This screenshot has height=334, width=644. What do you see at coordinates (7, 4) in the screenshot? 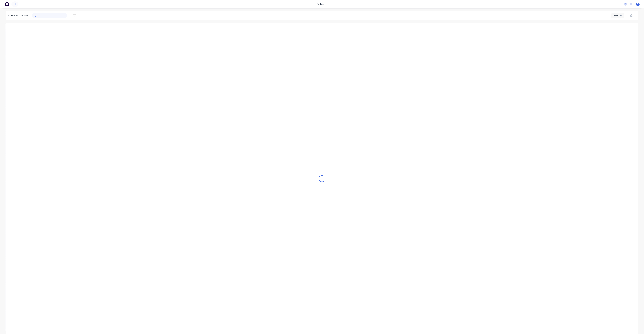
I see `img: Factory` at bounding box center [7, 4].